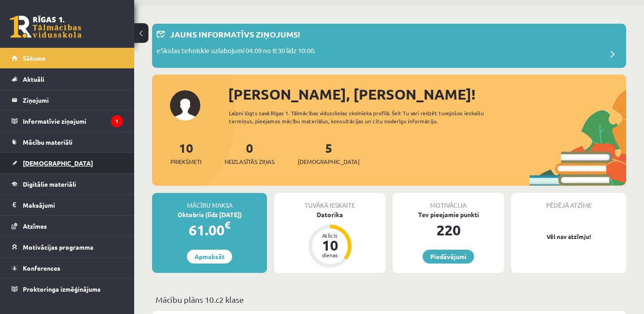  What do you see at coordinates (67, 226) in the screenshot?
I see `a: Atzīmes` at bounding box center [67, 226].